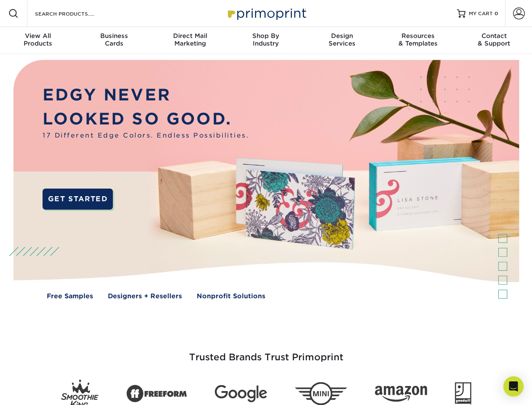 The image size is (532, 405). Describe the element at coordinates (75, 13) in the screenshot. I see `input: SEARCH PRODUCTS.....` at that location.